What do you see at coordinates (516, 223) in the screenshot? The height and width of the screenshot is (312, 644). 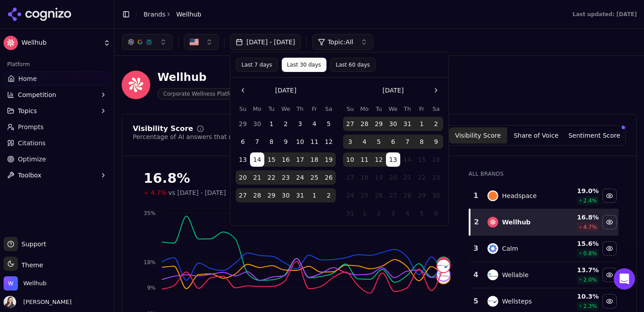 I see `div: Wellhub` at bounding box center [516, 223].